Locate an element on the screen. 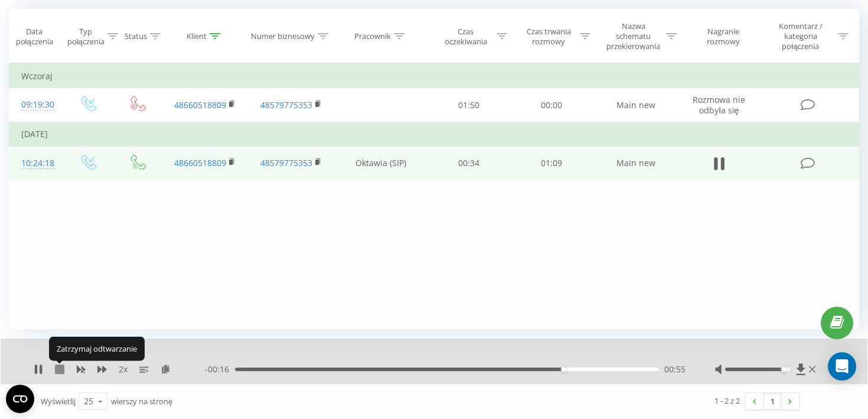 This screenshot has width=868, height=419. span: Wyświetlij is located at coordinates (58, 401).